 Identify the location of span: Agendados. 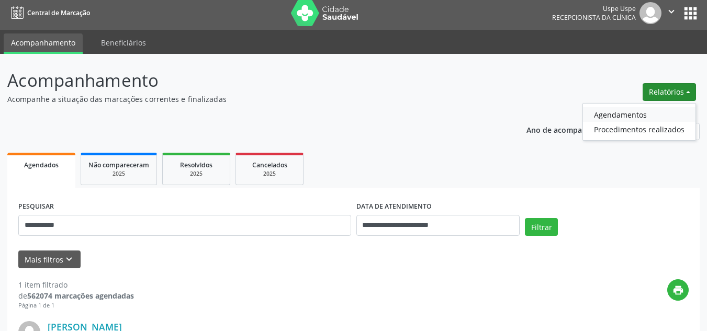
(41, 165).